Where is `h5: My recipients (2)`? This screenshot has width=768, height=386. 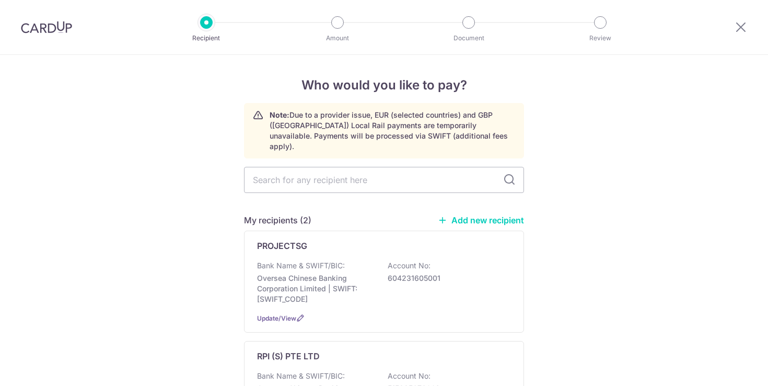 h5: My recipients (2) is located at coordinates (277, 220).